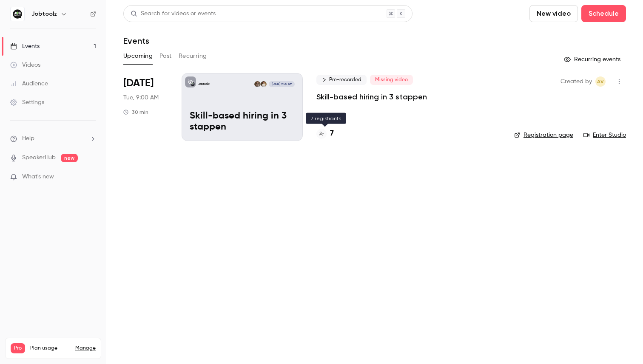 This screenshot has height=364, width=643. I want to click on button: Recurring events, so click(593, 59).